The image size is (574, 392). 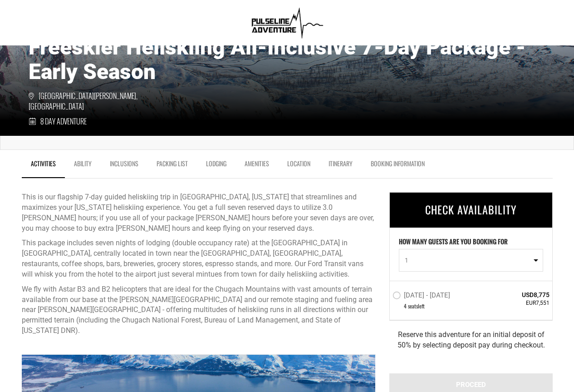 I want to click on h1: Freeskier Heliskiing All-Inclusive 7-Day Package - Early Season, so click(x=287, y=59).